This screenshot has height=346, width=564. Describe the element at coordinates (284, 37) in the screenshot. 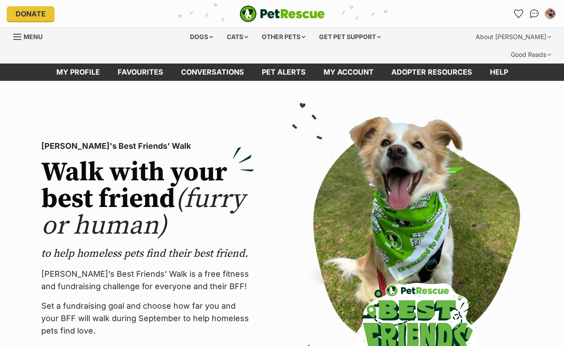

I see `div: Other pets` at that location.